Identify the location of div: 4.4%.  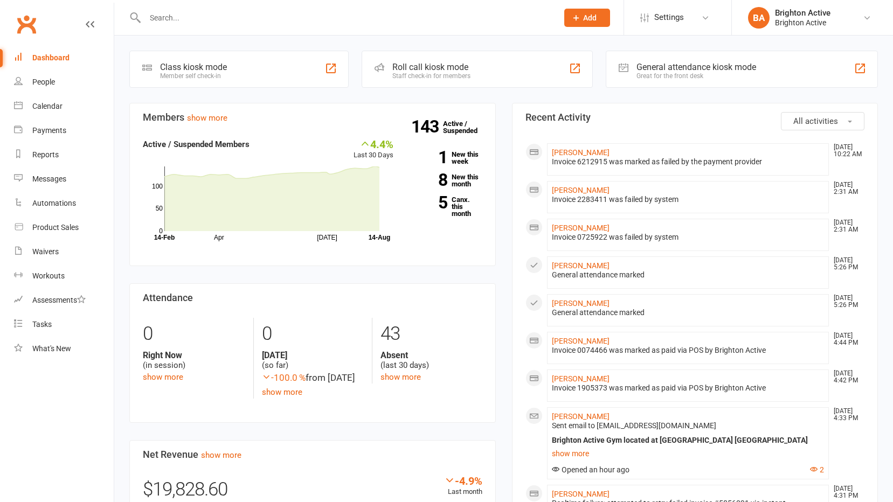
(373, 144).